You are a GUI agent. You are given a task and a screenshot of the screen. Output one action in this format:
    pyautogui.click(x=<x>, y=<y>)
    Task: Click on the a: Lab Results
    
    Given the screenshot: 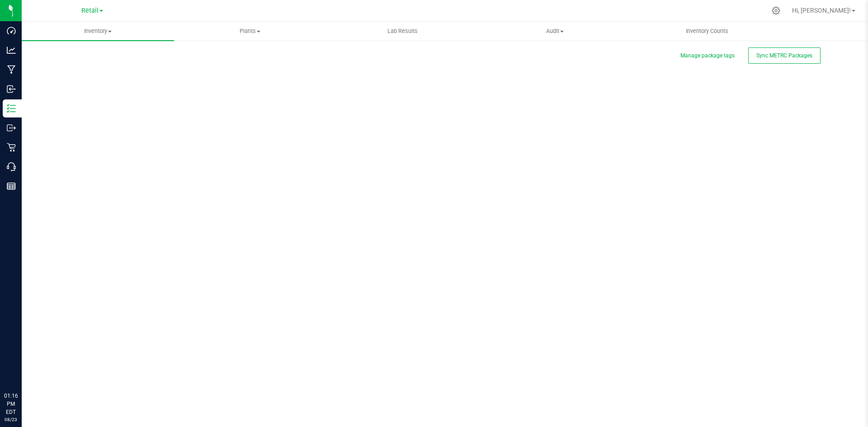 What is the action you would take?
    pyautogui.click(x=402, y=31)
    